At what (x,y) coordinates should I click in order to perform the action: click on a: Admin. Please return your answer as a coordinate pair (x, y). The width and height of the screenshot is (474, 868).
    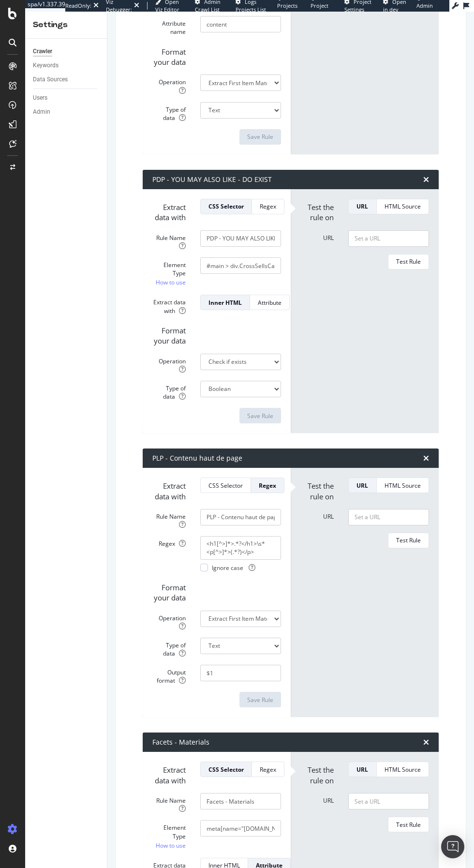
    Looking at the image, I should click on (66, 111).